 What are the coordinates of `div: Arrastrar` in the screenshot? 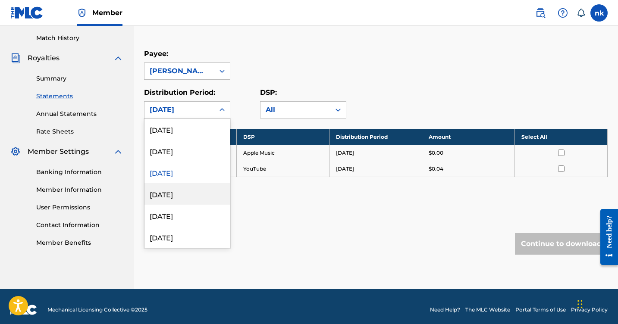 It's located at (580, 305).